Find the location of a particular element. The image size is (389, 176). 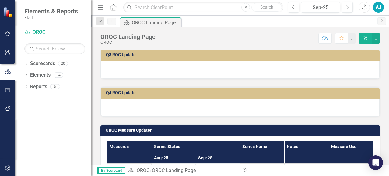

a: Scorecards is located at coordinates (43, 64).